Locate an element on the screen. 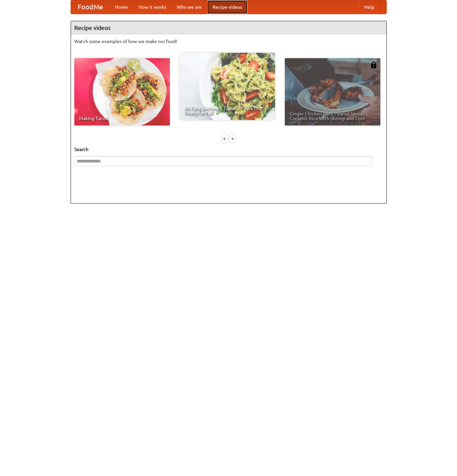 This screenshot has width=457, height=476. a: Home is located at coordinates (121, 7).